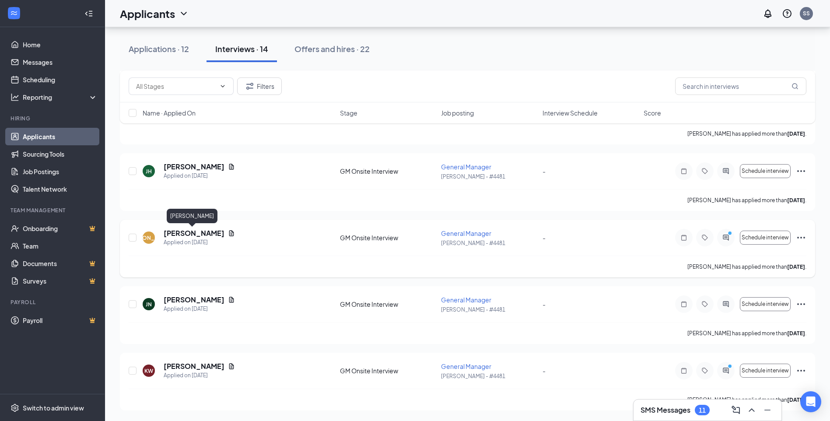 The width and height of the screenshot is (830, 421). I want to click on button: Filter Filters, so click(260, 86).